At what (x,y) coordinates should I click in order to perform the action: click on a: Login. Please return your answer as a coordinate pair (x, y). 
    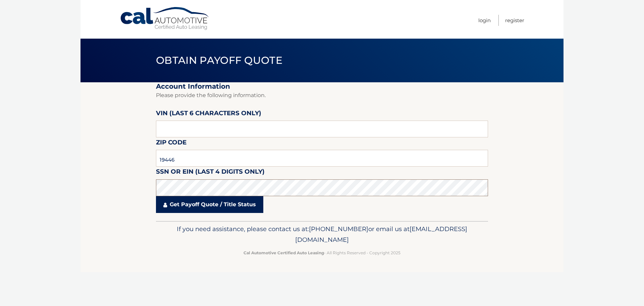
    Looking at the image, I should click on (484, 20).